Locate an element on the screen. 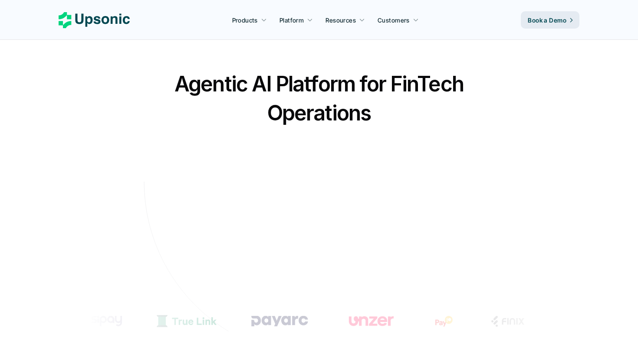 The width and height of the screenshot is (638, 364). p: Customers is located at coordinates (394, 20).